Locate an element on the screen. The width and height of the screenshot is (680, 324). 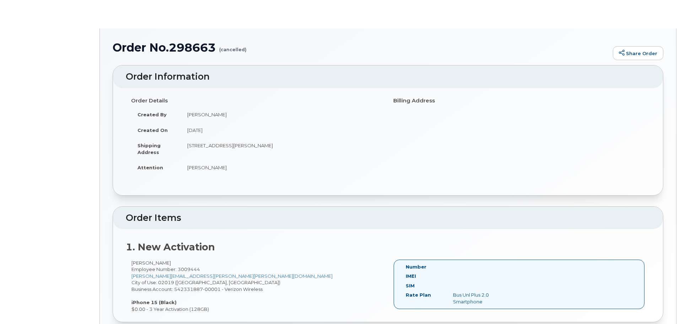
h2: Order Information is located at coordinates (388, 77).